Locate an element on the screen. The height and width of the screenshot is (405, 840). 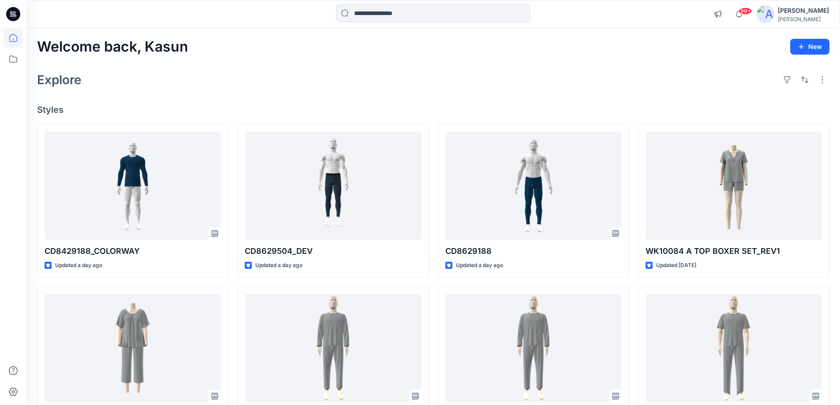
p: CD8629504_DEV is located at coordinates (333, 251).